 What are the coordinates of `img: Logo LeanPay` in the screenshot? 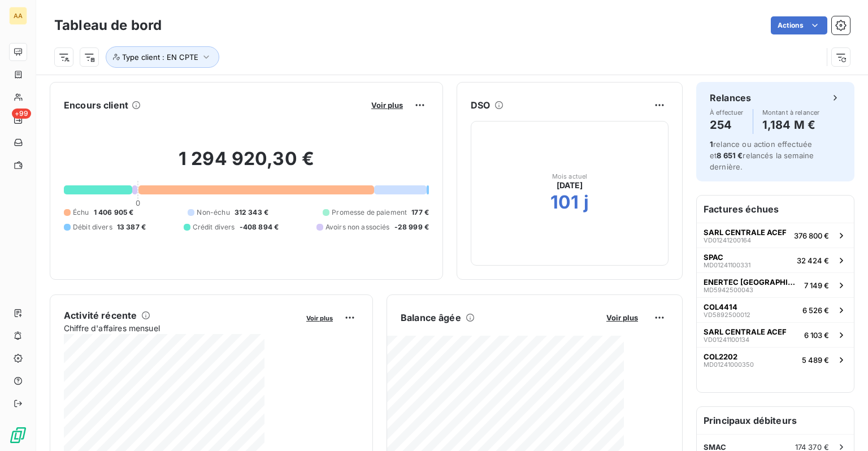 It's located at (18, 435).